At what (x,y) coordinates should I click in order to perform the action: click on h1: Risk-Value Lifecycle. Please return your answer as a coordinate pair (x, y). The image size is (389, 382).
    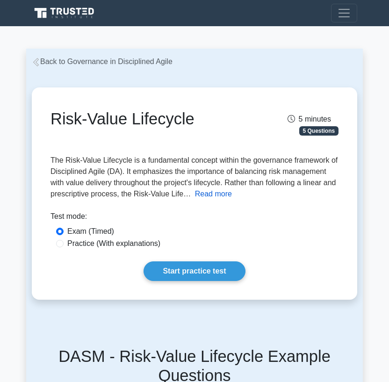
    Looking at the image, I should click on (145, 119).